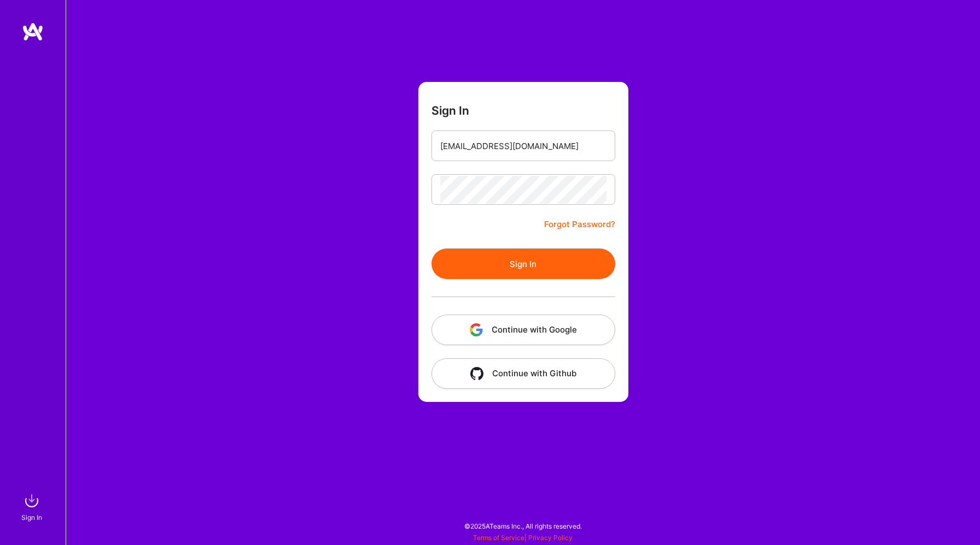  What do you see at coordinates (523, 374) in the screenshot?
I see `button: Continue with Github` at bounding box center [523, 374].